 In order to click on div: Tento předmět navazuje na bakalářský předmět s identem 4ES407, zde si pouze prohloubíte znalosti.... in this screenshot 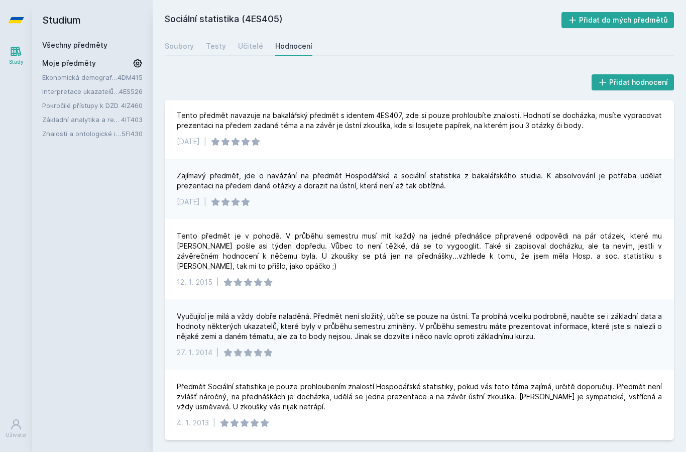, I will do `click(419, 120)`.